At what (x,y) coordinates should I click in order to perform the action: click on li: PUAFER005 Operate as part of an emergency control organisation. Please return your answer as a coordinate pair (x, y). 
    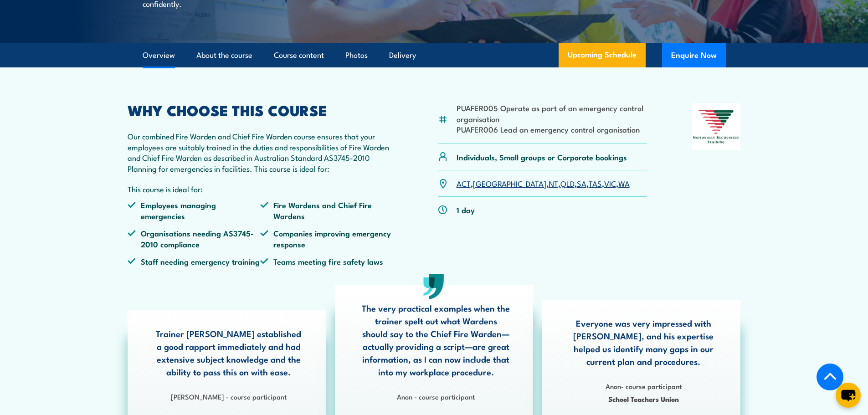
    Looking at the image, I should click on (552, 113).